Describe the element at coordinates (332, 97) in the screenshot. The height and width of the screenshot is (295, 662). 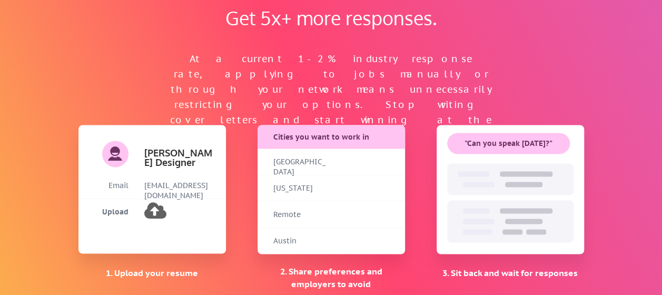
I see `div: At a current 1-2% industry response rate, applying to jobs manually or through your network means...` at that location.